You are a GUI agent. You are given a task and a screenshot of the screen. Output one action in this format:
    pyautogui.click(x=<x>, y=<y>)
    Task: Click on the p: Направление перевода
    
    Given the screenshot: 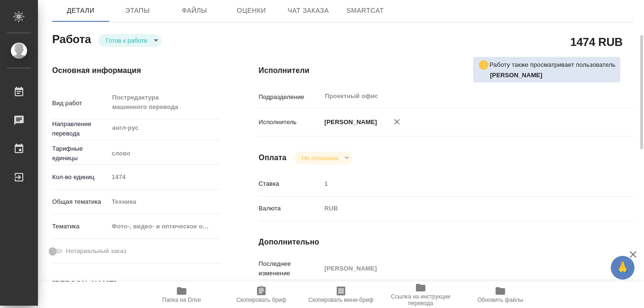 What is the action you would take?
    pyautogui.click(x=80, y=129)
    